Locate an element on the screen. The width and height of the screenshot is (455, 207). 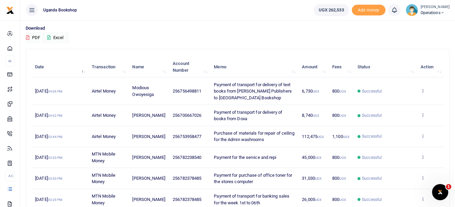
th: Date: activate to sort column descending is located at coordinates (60, 67).